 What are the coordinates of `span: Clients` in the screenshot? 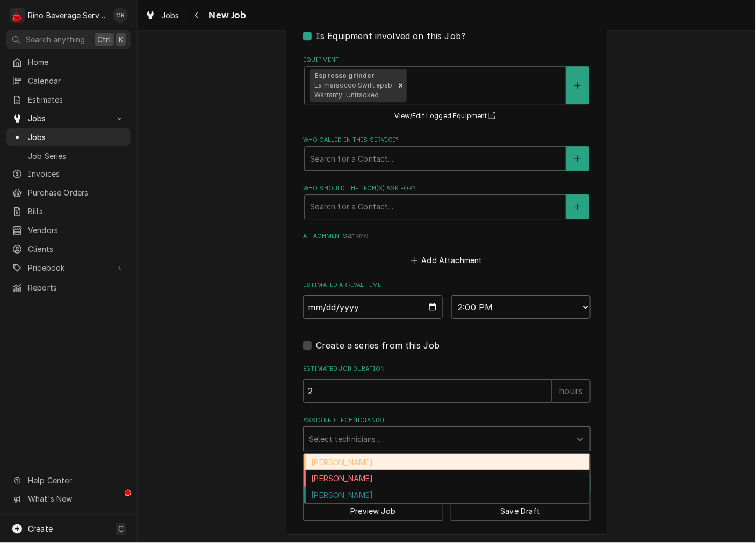 It's located at (76, 249).